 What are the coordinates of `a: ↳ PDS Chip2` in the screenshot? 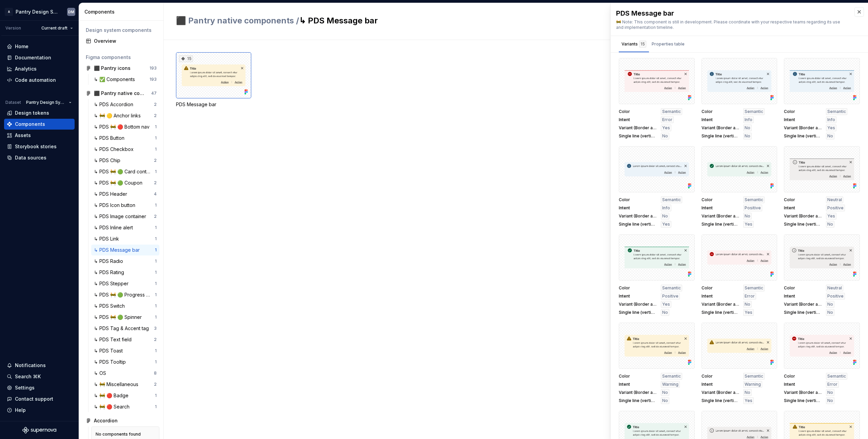 It's located at (125, 161).